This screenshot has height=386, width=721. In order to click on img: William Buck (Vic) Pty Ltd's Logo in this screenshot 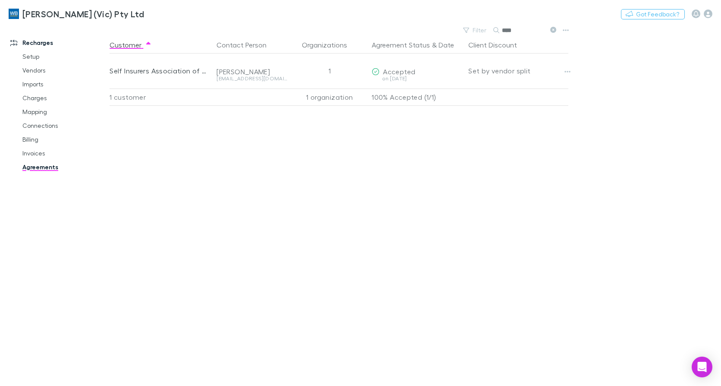, I will do `click(14, 14)`.